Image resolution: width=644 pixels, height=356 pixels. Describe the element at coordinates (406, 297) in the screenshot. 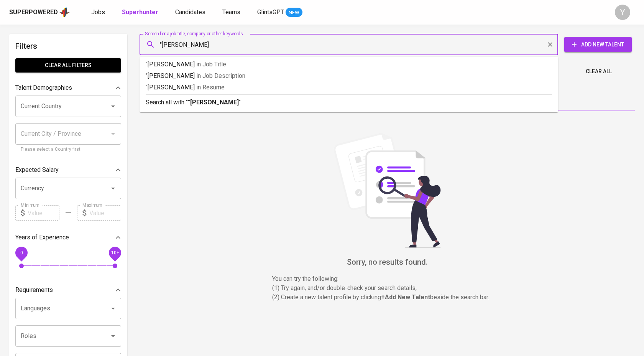

I see `b: + Add New Talent` at that location.